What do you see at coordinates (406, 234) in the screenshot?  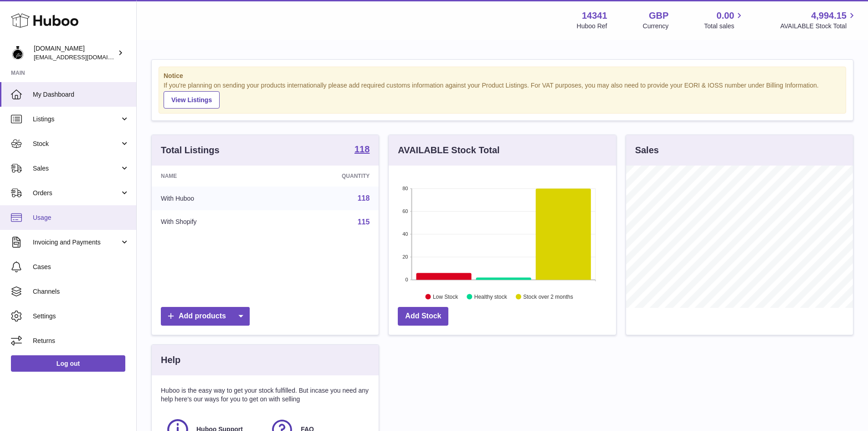 I see `text: 40` at bounding box center [406, 234].